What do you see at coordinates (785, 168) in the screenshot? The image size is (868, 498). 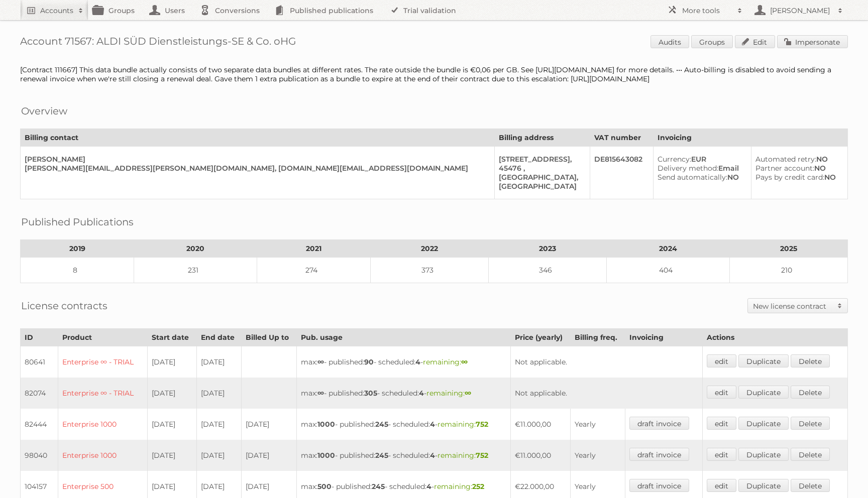 I see `span: Partner account:` at bounding box center [785, 168].